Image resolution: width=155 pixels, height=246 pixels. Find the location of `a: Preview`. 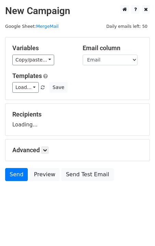

a: Preview is located at coordinates (45, 174).